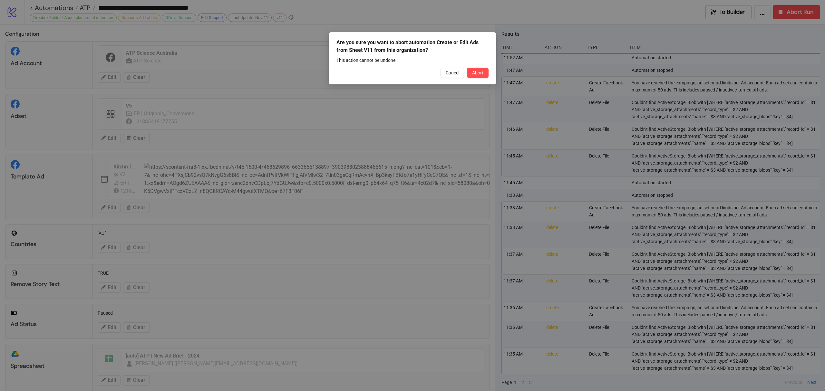  I want to click on div: This action cannot be undone, so click(413, 60).